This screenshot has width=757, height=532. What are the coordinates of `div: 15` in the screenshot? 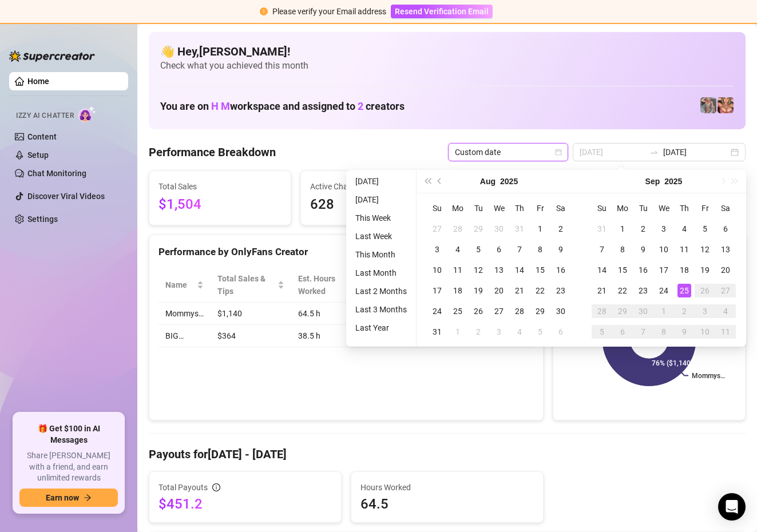 It's located at (540, 270).